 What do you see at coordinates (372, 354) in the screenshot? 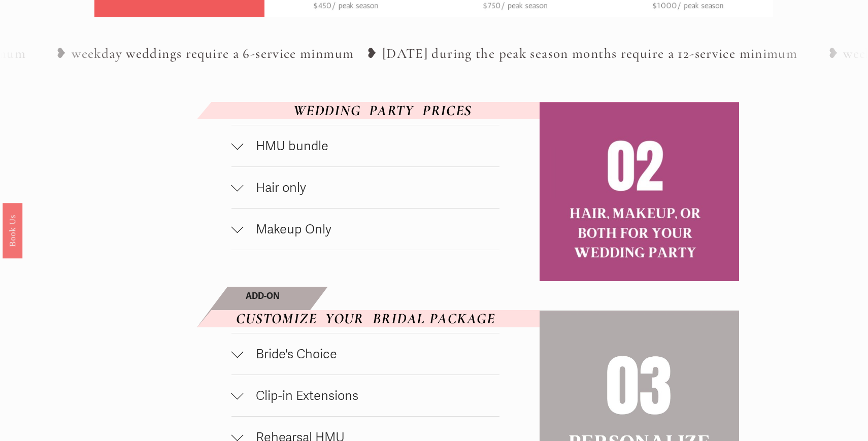
I see `span: Bride's Choice` at bounding box center [372, 354].